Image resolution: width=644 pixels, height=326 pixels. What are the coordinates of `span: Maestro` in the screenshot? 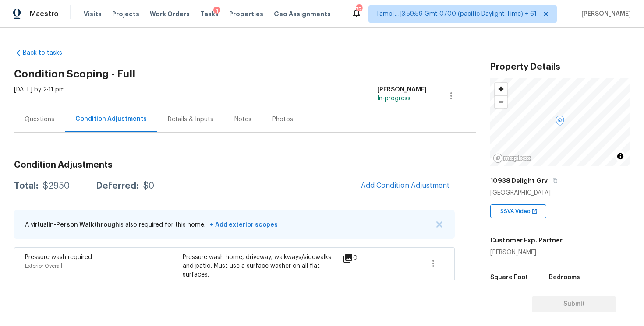 It's located at (44, 14).